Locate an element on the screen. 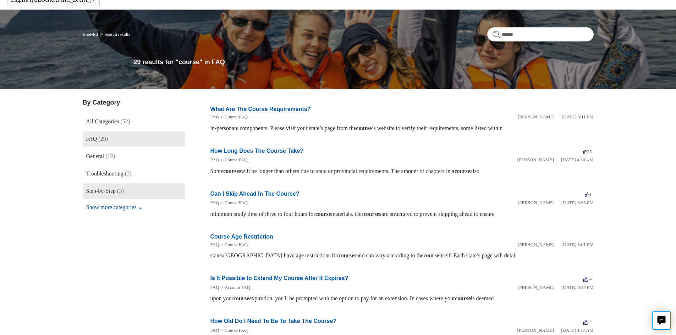 The height and width of the screenshot is (335, 676). div: Live chat is located at coordinates (662, 321).